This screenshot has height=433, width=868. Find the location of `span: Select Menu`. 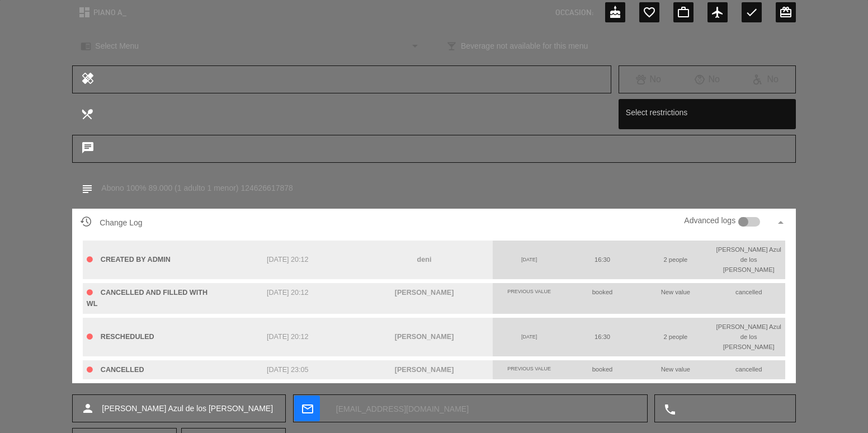

span: Select Menu is located at coordinates (117, 46).